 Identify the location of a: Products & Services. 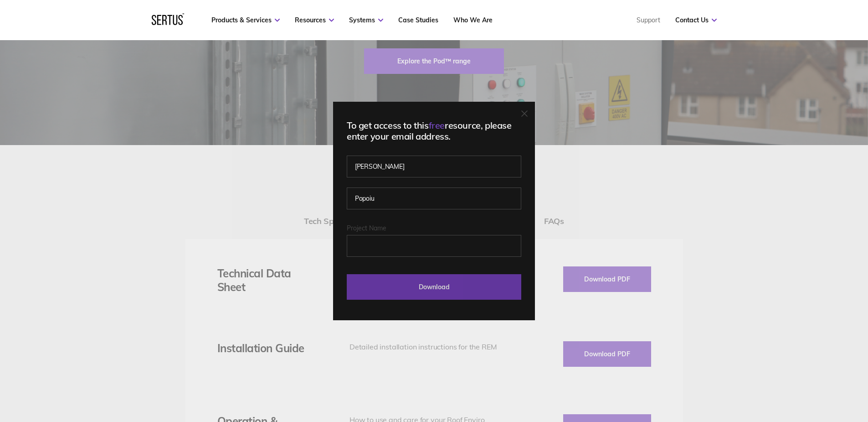
(246, 20).